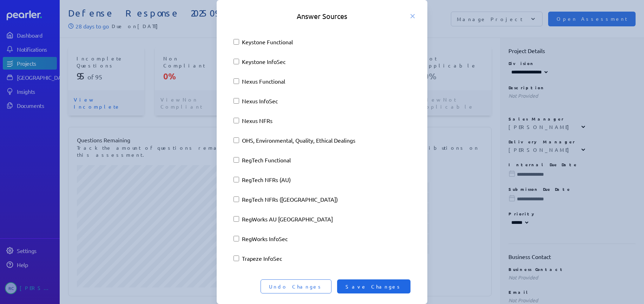 The image size is (644, 304). I want to click on label: OHS, Environmental, Quality, Ethical Dealings, so click(326, 140).